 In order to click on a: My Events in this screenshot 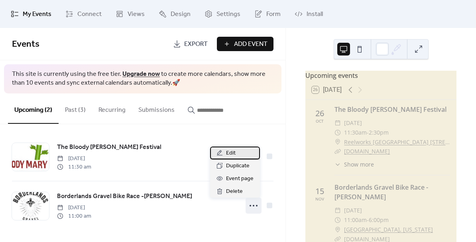, I will do `click(31, 14)`.